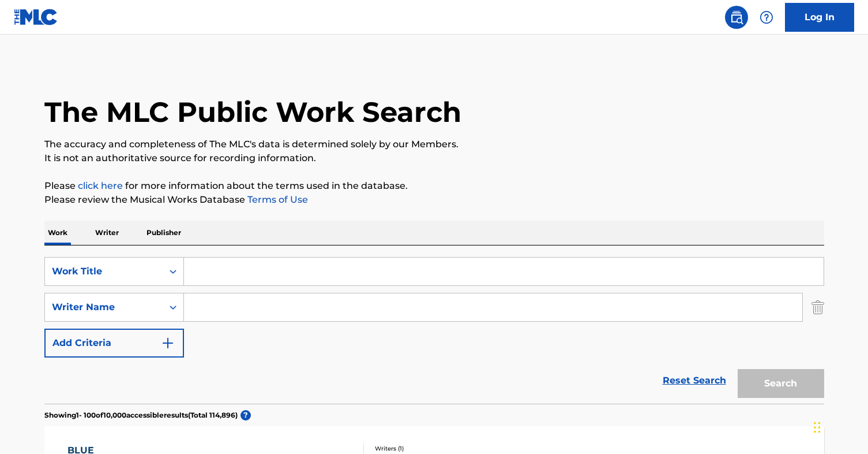 The height and width of the screenshot is (454, 868). I want to click on a: Reset Search, so click(694, 380).